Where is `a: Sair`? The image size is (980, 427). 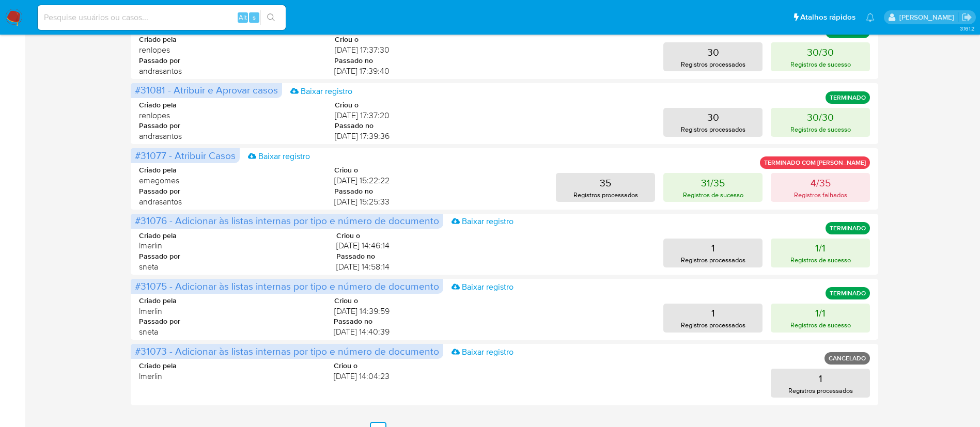 a: Sair is located at coordinates (966, 17).